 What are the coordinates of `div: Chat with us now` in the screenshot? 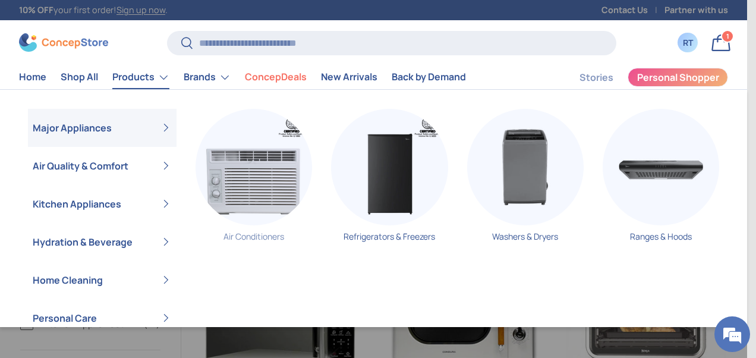 It's located at (131, 74).